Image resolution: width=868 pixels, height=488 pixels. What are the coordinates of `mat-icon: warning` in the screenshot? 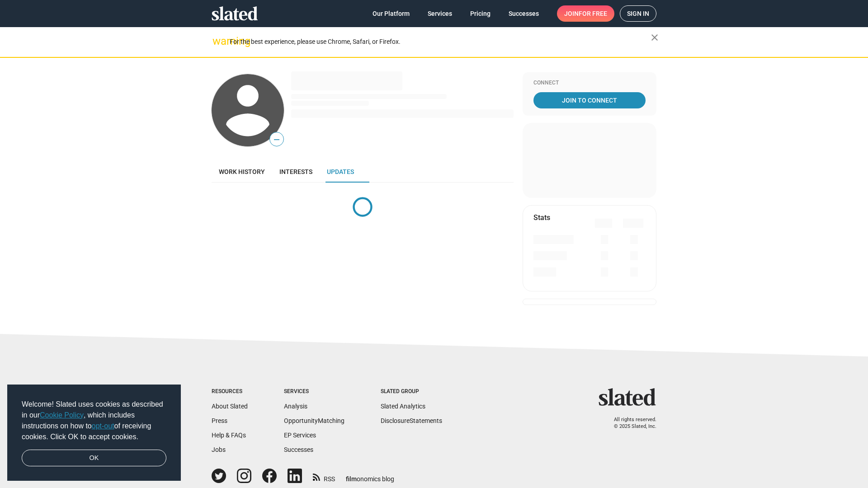 It's located at (218, 41).